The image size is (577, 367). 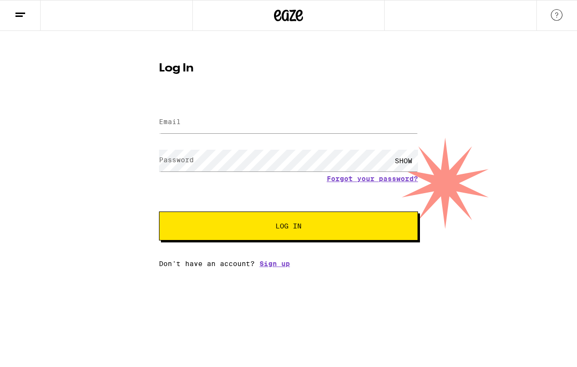 What do you see at coordinates (288, 69) in the screenshot?
I see `h1: Log In` at bounding box center [288, 69].